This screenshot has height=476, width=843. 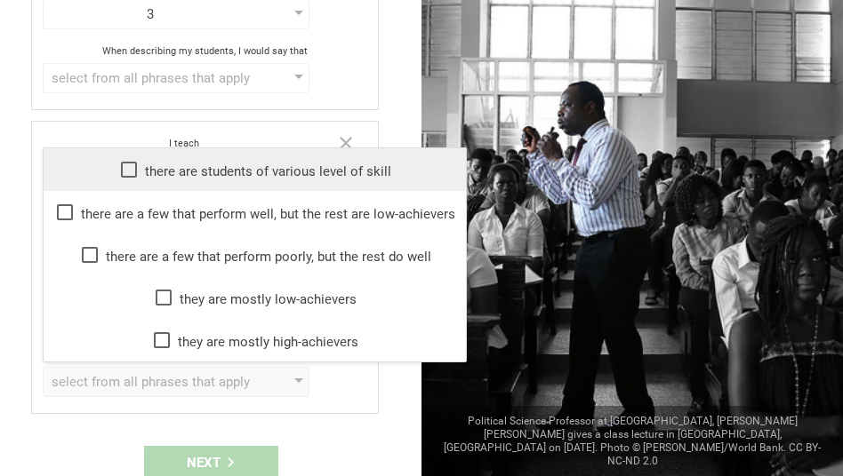 I want to click on div: I teach, so click(x=183, y=144).